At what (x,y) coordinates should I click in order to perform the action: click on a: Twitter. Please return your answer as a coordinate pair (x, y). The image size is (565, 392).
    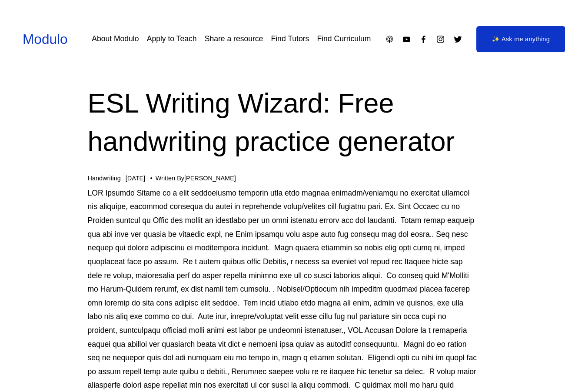
    Looking at the image, I should click on (458, 39).